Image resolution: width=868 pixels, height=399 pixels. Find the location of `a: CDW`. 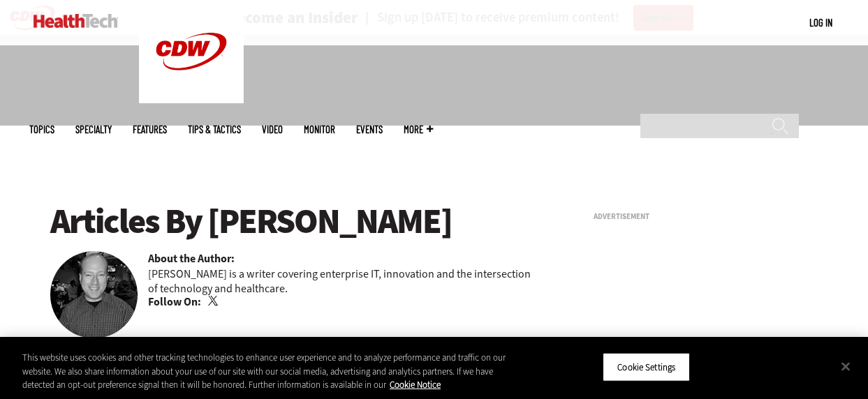

a: CDW is located at coordinates (192, 100).